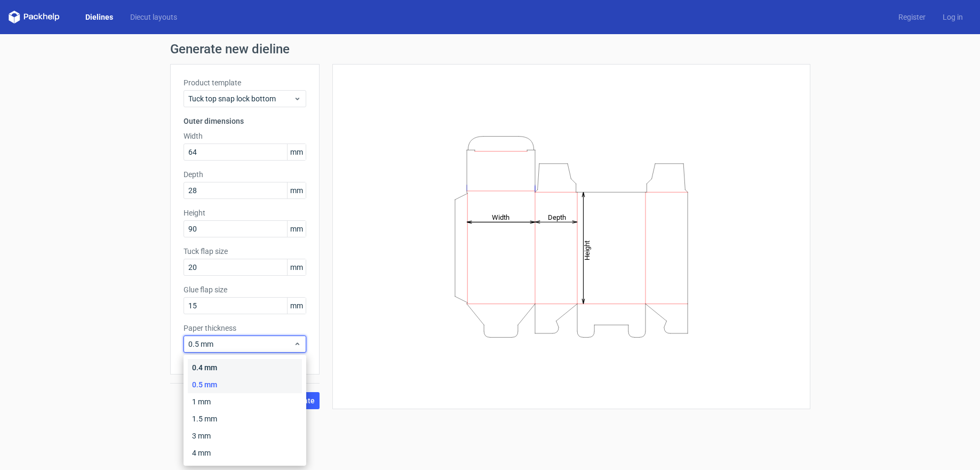 The width and height of the screenshot is (980, 470). I want to click on label: Paper thickness, so click(245, 328).